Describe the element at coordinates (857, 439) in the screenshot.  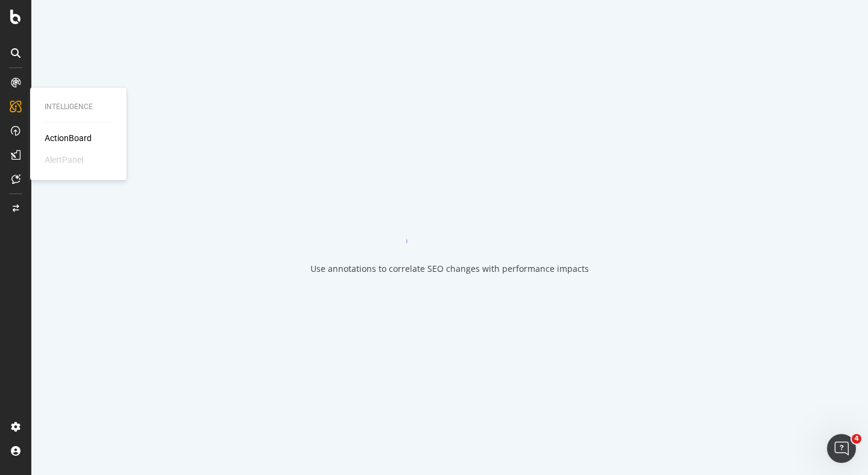
I see `span: 4` at that location.